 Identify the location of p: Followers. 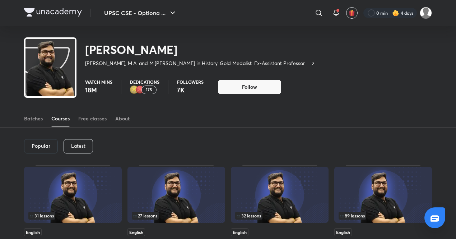
(190, 82).